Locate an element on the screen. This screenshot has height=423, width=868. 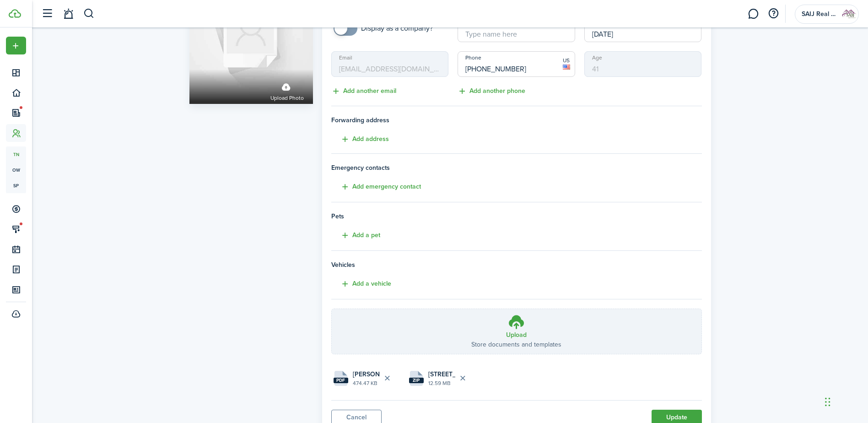
h3: Upload is located at coordinates (517, 335).